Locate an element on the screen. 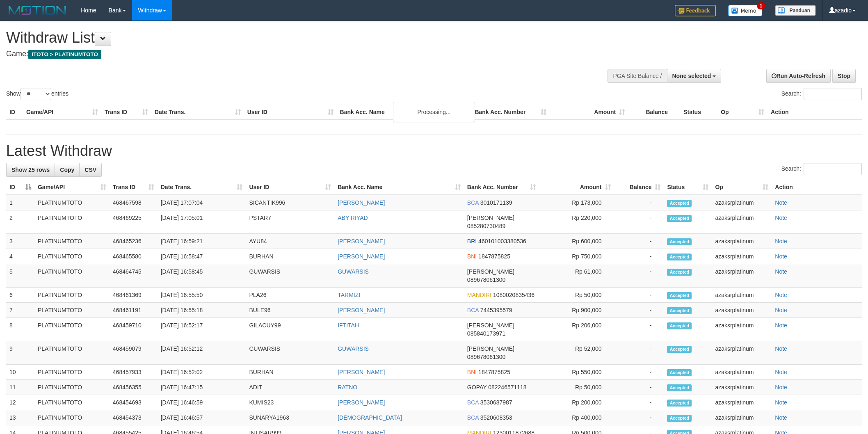 Image resolution: width=868 pixels, height=434 pixels. td: 468461369 is located at coordinates (133, 295).